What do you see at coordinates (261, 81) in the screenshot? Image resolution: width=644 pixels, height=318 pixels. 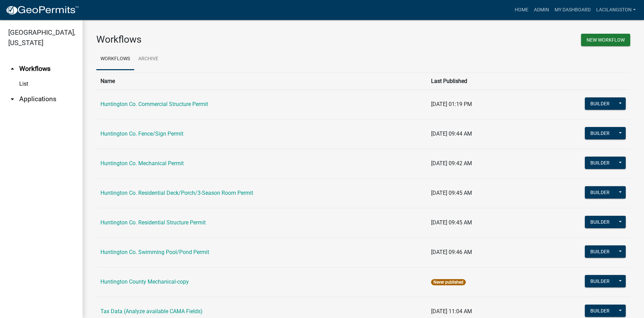 I see `th: Name` at bounding box center [261, 81].